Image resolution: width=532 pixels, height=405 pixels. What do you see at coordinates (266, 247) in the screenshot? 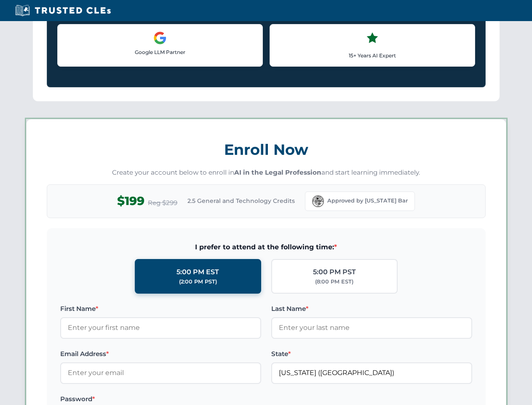
I see `span: I prefer to attend at the following time:` at bounding box center [266, 247].